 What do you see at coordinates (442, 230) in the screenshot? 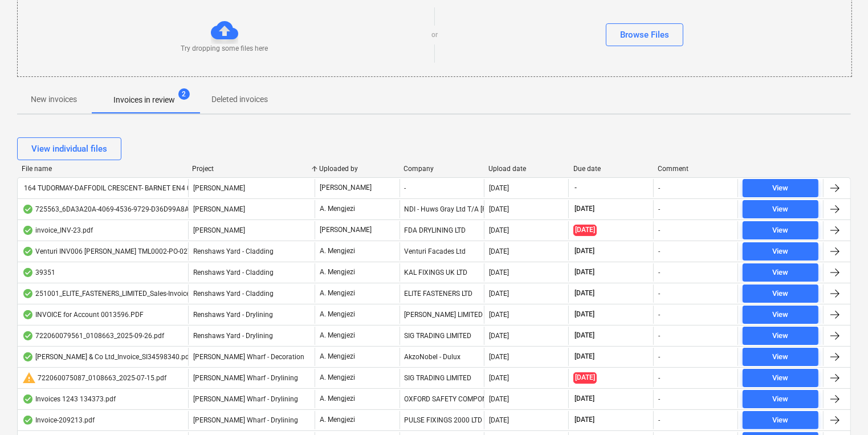
I see `div: FDA DRYLINING LTD` at bounding box center [442, 230].